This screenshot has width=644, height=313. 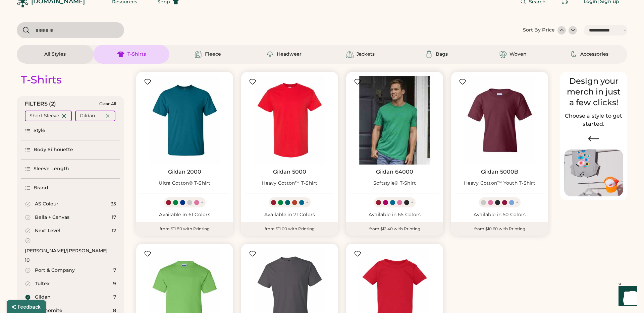 What do you see at coordinates (184, 120) in the screenshot?
I see `img: Gildan 2000 Ultra Cotton® T-Shirt` at bounding box center [184, 120].